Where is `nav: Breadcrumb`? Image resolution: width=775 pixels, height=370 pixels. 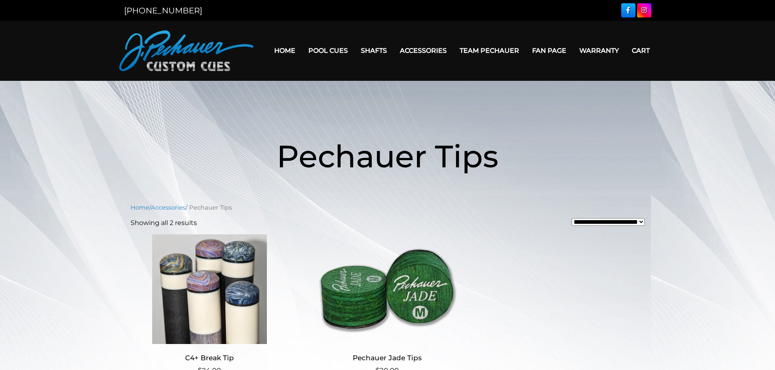
nav: Breadcrumb is located at coordinates (387, 208).